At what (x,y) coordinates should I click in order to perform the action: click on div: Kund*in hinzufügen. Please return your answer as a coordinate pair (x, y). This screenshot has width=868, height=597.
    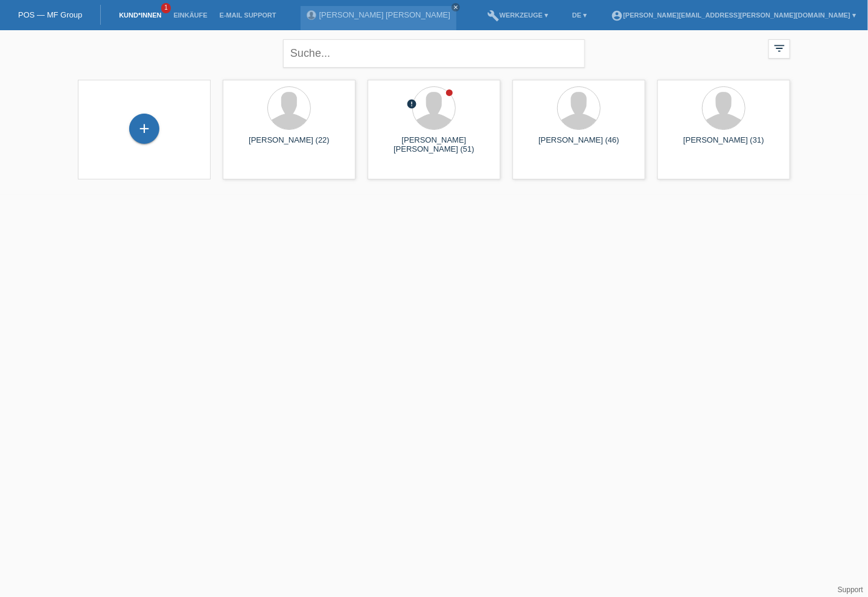
    Looking at the image, I should click on (145, 128).